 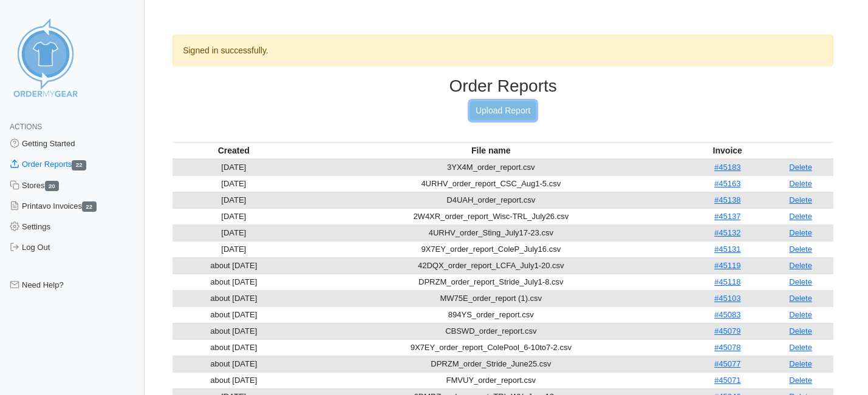 What do you see at coordinates (491, 380) in the screenshot?
I see `td: FMVUY_order_report.csv` at bounding box center [491, 380].